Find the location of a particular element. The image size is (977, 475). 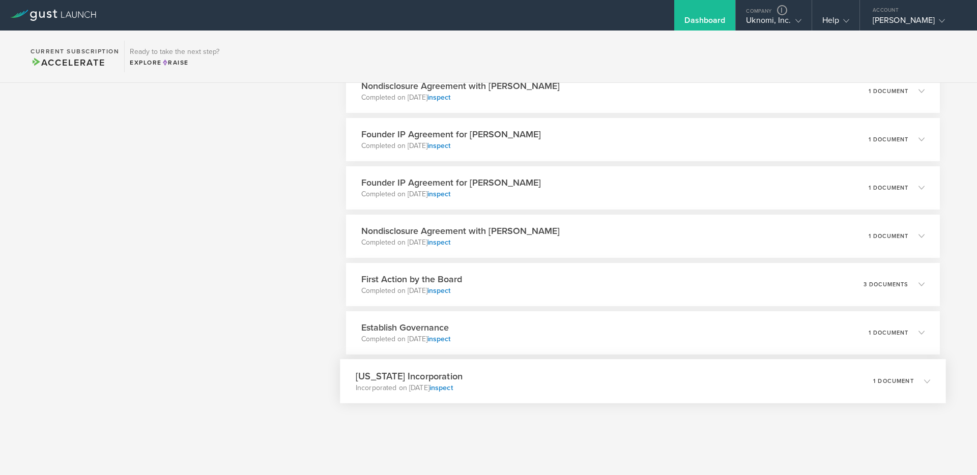

h3: Ready to take the next step? is located at coordinates (175, 52).